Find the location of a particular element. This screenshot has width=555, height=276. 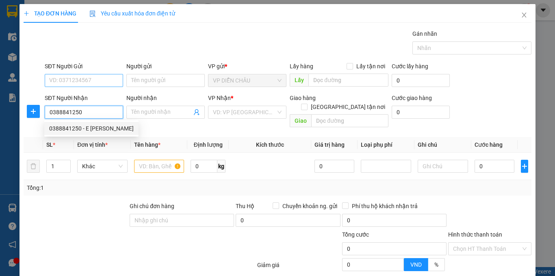

input: VD: Bàn, Ghế is located at coordinates (159, 166).